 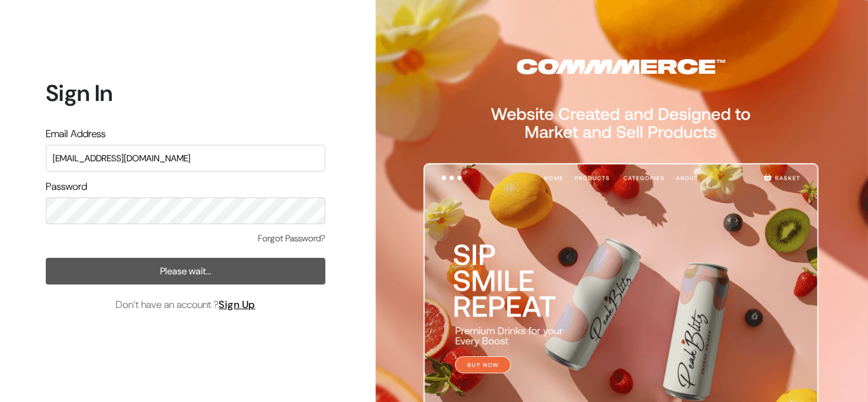 What do you see at coordinates (237, 305) in the screenshot?
I see `a: Sign Up` at bounding box center [237, 305].